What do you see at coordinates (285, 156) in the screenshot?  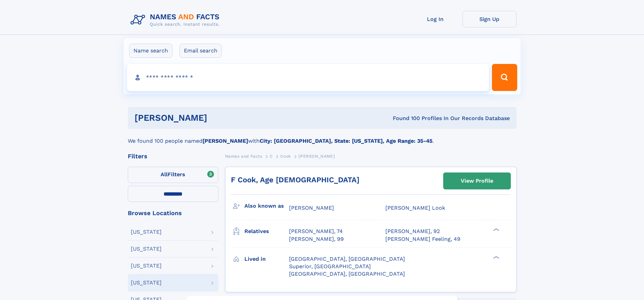 I see `a: Cook` at bounding box center [285, 156].